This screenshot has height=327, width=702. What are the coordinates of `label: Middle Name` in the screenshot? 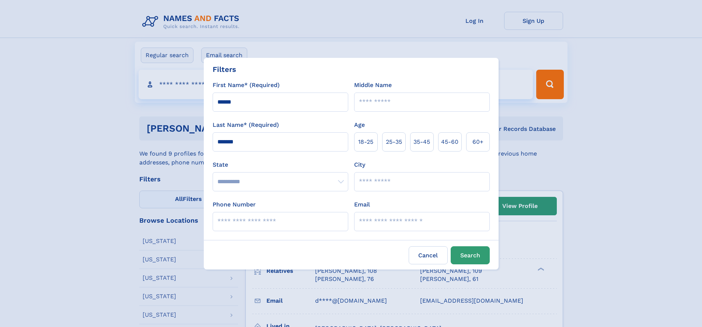 It's located at (373, 85).